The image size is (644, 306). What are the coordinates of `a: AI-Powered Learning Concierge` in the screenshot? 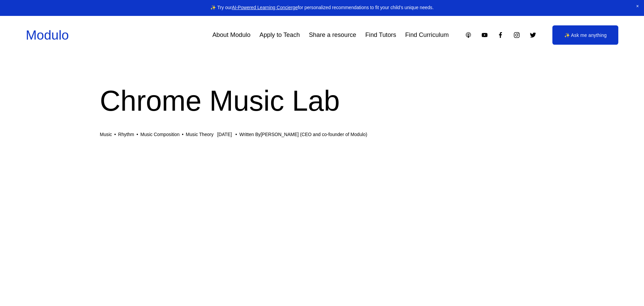 It's located at (264, 7).